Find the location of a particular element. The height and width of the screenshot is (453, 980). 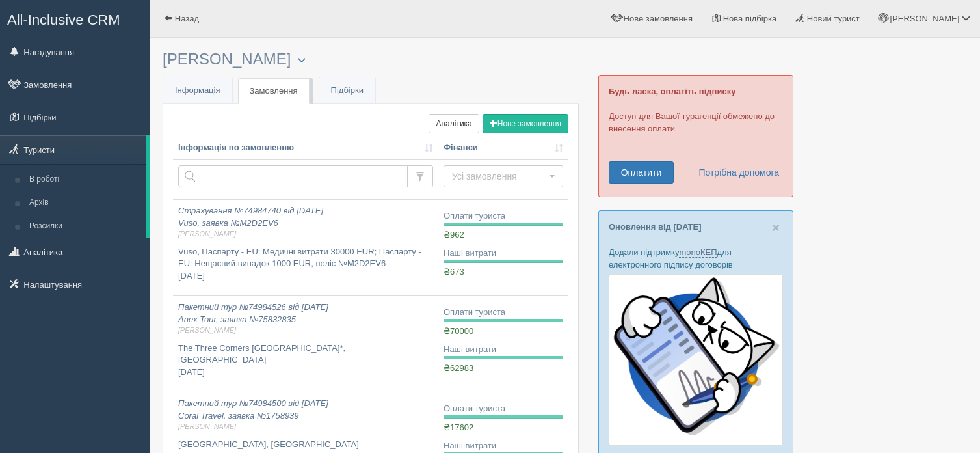

a: monoКЕП is located at coordinates (698, 253).